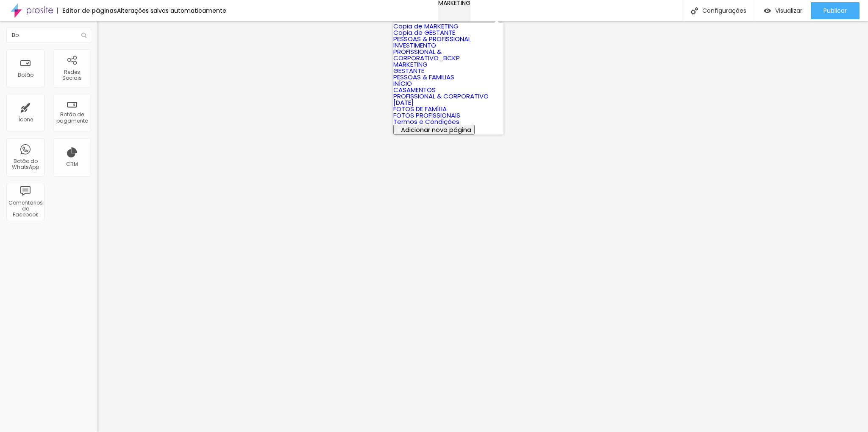 This screenshot has height=432, width=868. I want to click on div: Editor de páginas, so click(86, 11).